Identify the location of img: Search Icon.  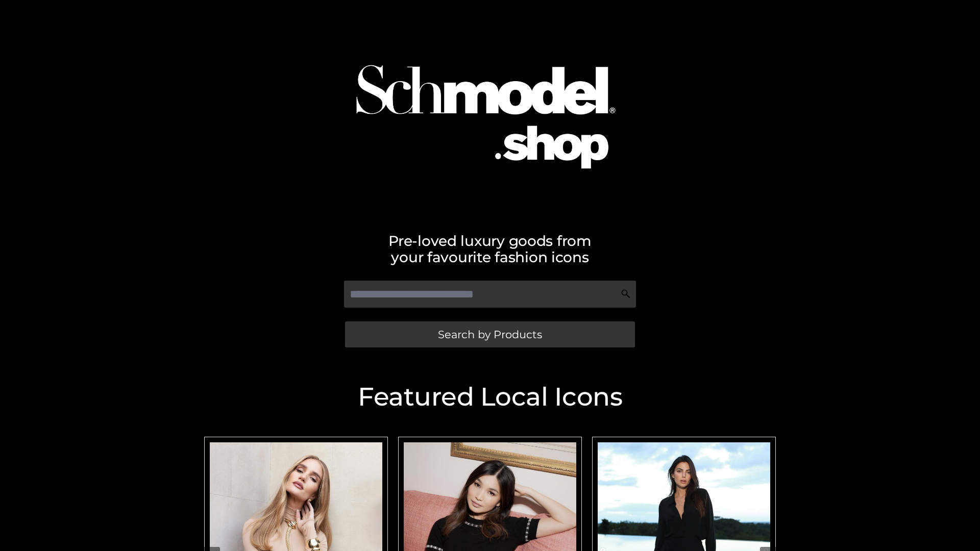
(626, 294).